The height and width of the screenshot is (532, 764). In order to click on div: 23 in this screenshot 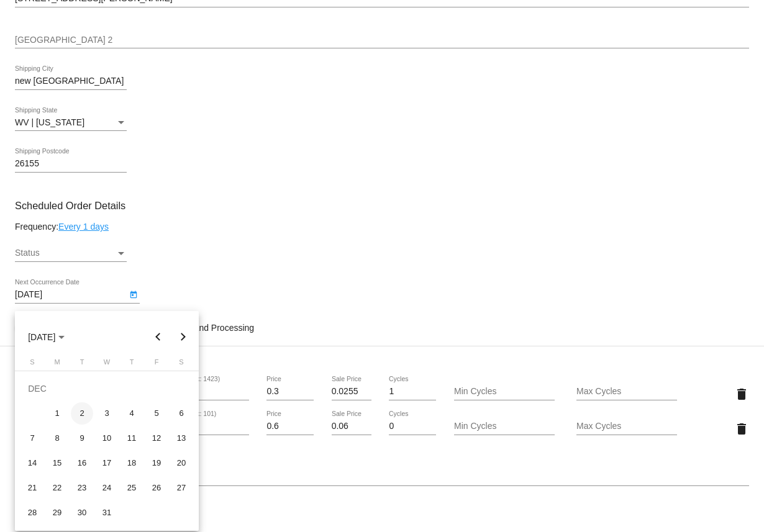, I will do `click(82, 488)`.